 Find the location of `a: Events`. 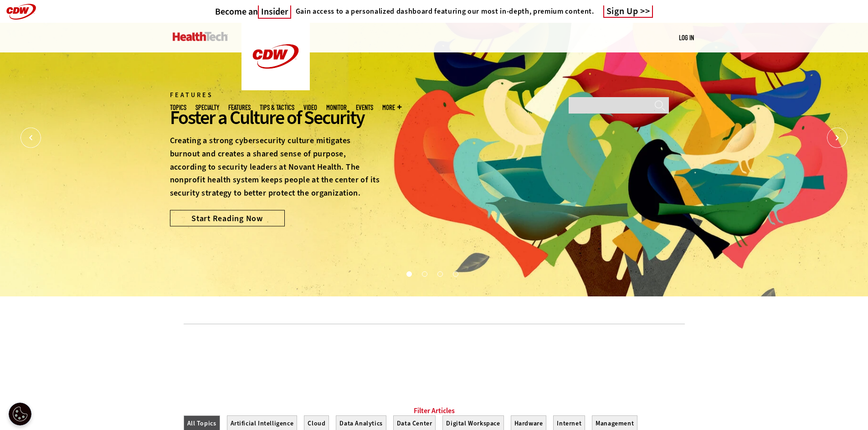

a: Events is located at coordinates (364, 107).